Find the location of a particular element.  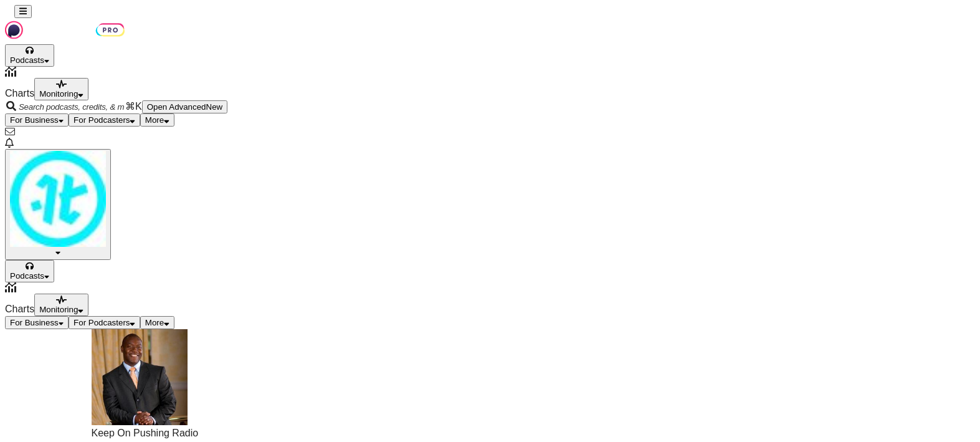

button: Open AdvancedNew is located at coordinates (185, 107).